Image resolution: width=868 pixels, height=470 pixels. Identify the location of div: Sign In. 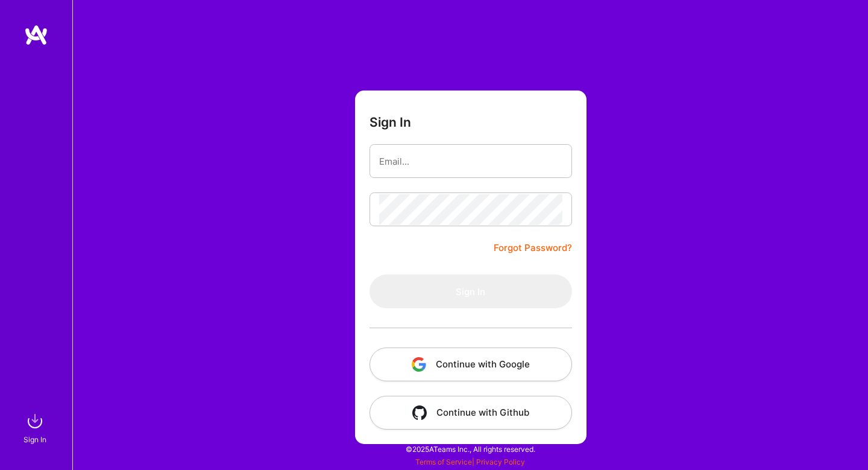
(35, 439).